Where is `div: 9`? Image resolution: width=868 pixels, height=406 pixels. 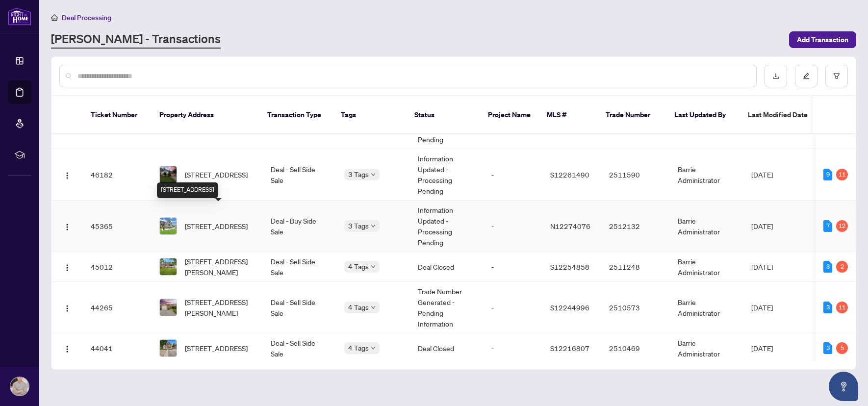 div: 9 is located at coordinates (828, 175).